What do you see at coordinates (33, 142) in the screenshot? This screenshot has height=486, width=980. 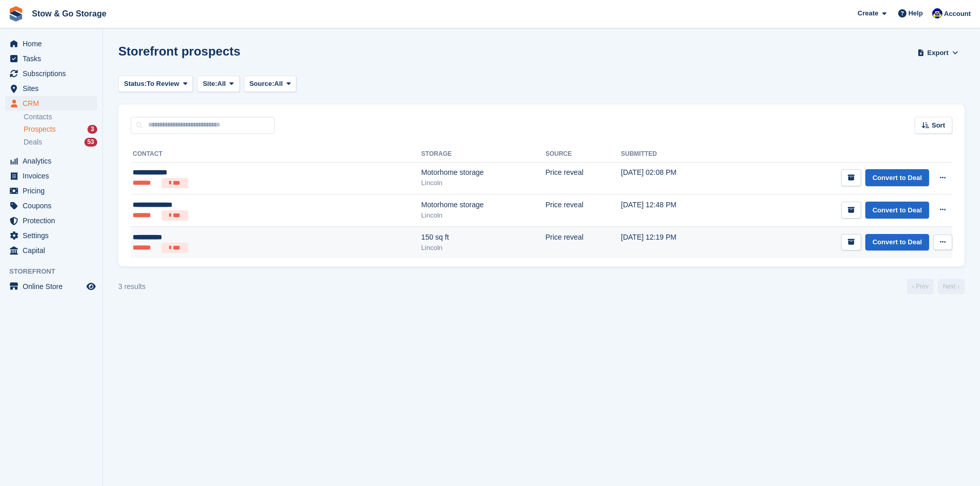 I see `span: Deals` at bounding box center [33, 142].